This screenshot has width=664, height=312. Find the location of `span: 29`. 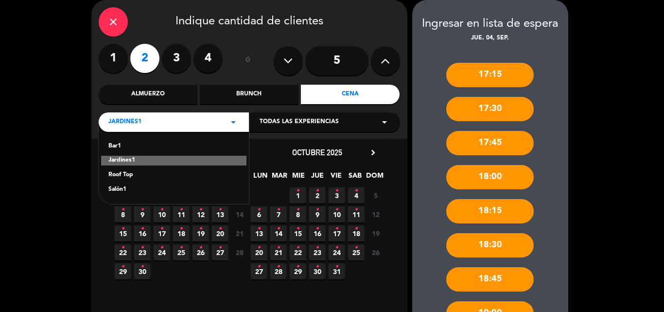

span: 29 is located at coordinates (123, 271).